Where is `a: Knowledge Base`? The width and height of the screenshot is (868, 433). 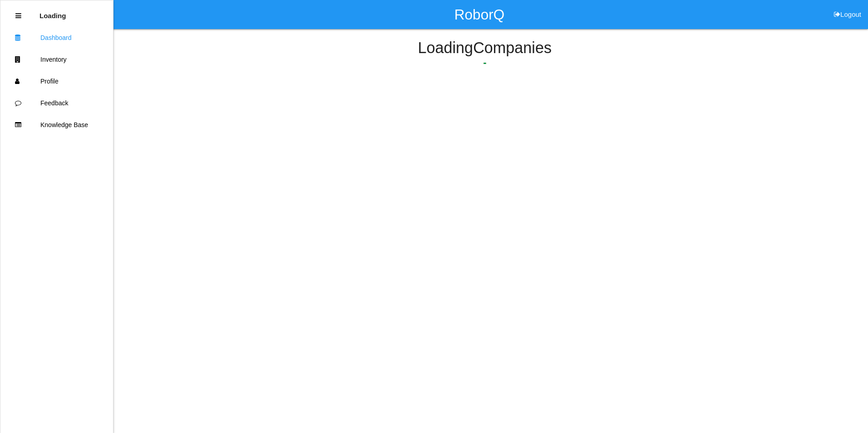 a: Knowledge Base is located at coordinates (57, 125).